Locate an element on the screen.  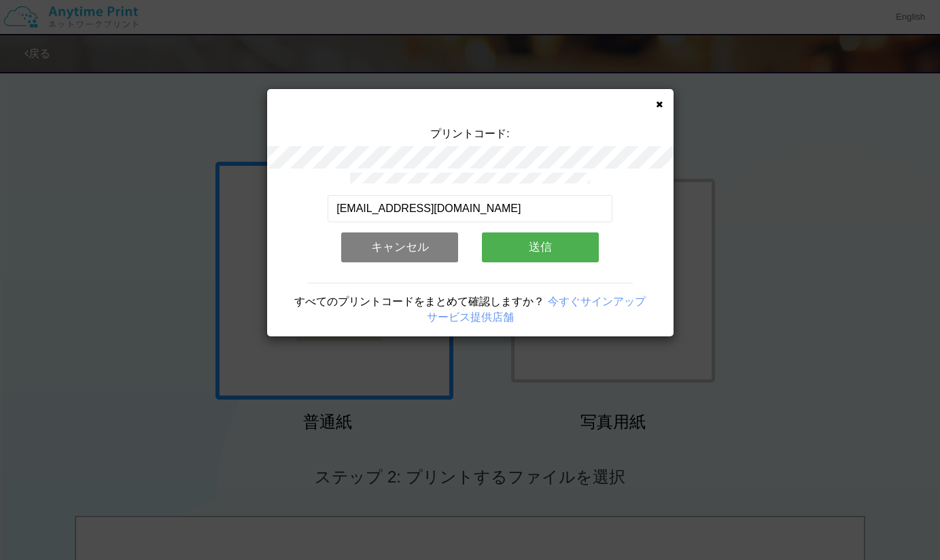
span: すべてのプリントコードをまとめて確認しますか？ is located at coordinates (420, 301).